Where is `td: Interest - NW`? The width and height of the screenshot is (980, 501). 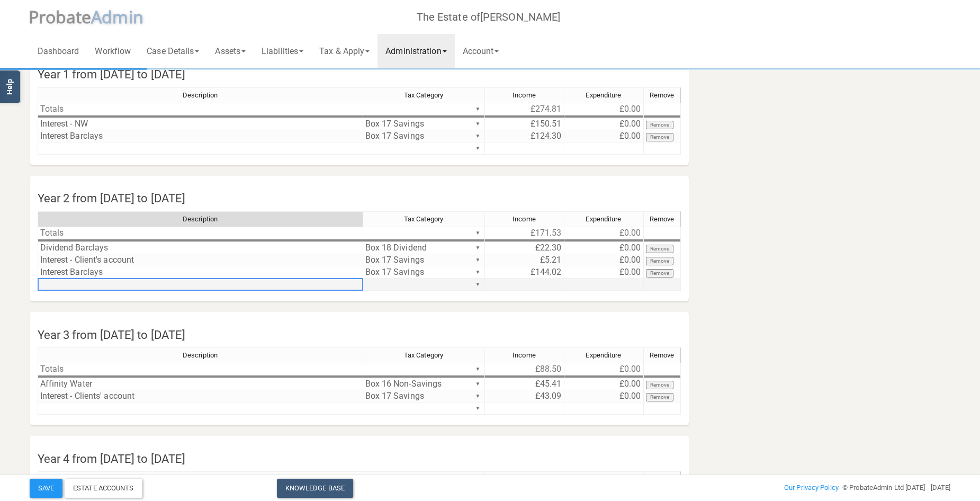 td: Interest - NW is located at coordinates (200, 124).